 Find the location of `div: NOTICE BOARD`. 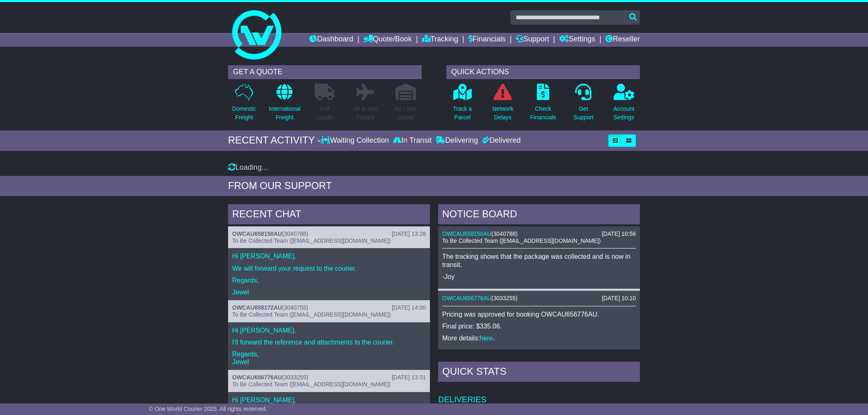

div: NOTICE BOARD is located at coordinates (539, 216).